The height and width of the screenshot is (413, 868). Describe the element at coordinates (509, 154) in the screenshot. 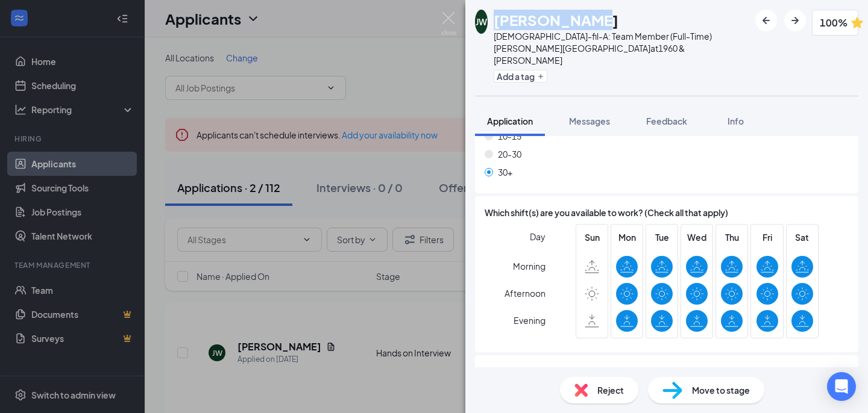

I see `span: 20-30` at that location.